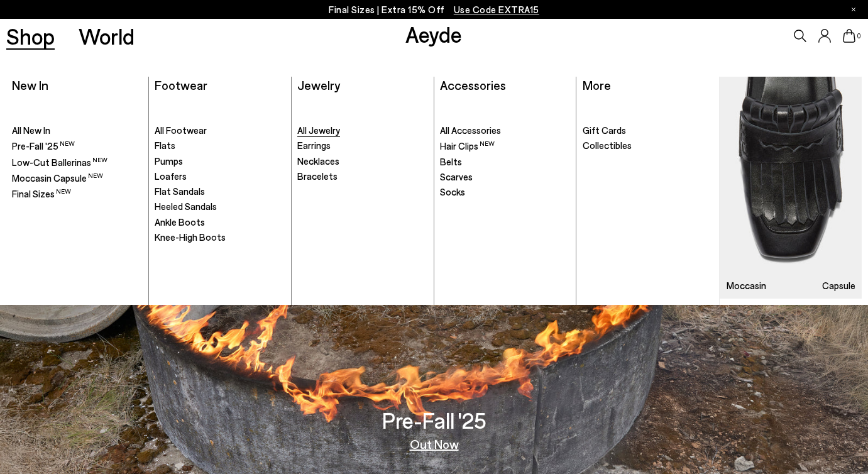 Image resolution: width=868 pixels, height=474 pixels. What do you see at coordinates (43, 146) in the screenshot?
I see `span: Pre-Fall '25` at bounding box center [43, 146].